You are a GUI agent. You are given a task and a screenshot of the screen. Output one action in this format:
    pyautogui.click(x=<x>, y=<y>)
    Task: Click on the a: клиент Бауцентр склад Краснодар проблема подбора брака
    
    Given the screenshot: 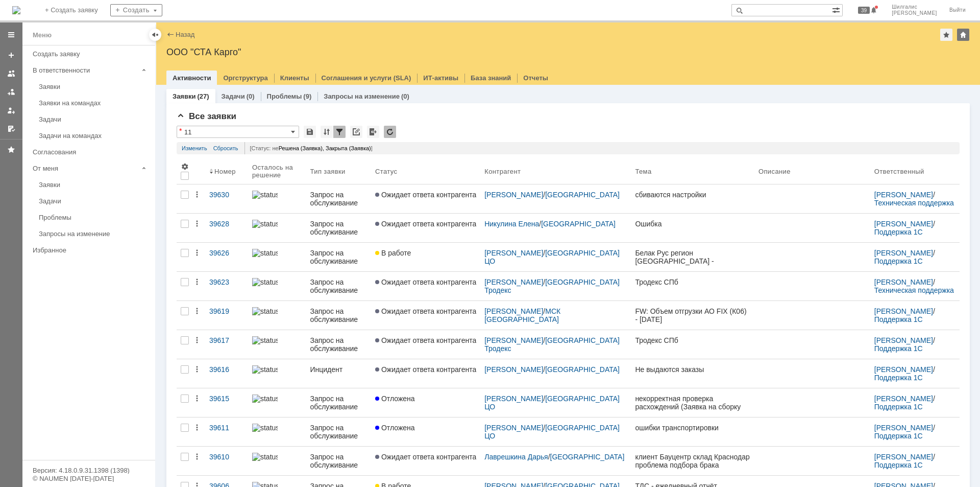 What is the action you would take?
    pyautogui.click(x=693, y=460)
    